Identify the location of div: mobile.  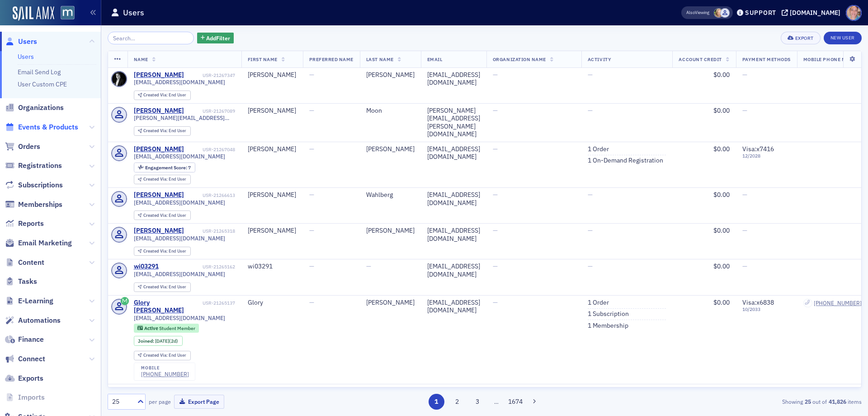
(165, 367).